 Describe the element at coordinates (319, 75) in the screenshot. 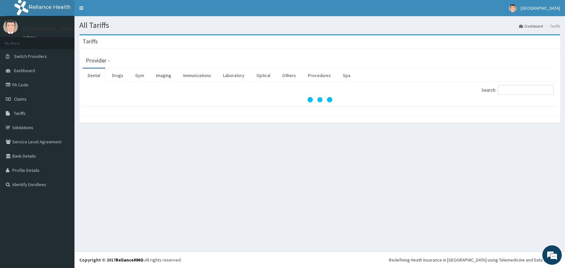

I see `a: Procedures` at that location.